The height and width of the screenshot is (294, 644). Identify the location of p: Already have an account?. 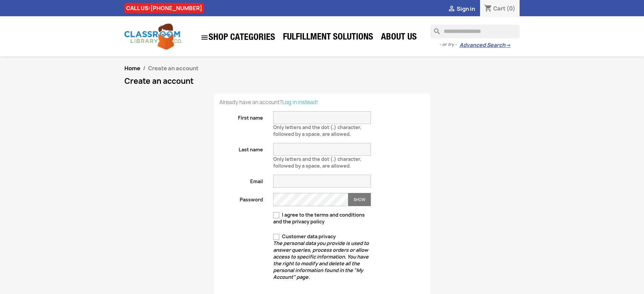
(322, 103).